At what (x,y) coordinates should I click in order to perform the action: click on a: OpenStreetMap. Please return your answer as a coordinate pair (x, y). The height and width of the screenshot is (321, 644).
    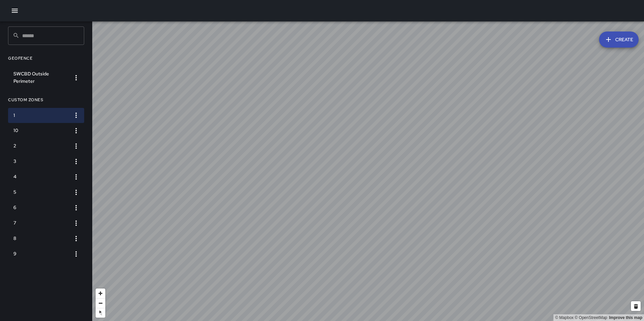
    Looking at the image, I should click on (591, 317).